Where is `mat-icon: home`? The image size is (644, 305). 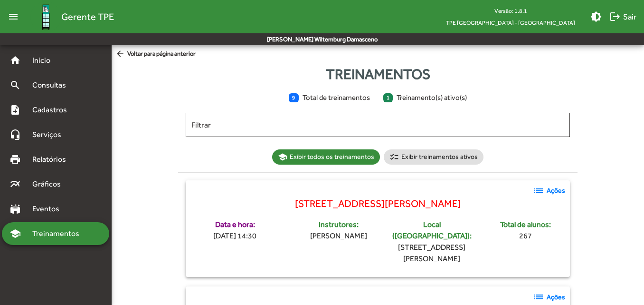 mat-icon: home is located at coordinates (15, 60).